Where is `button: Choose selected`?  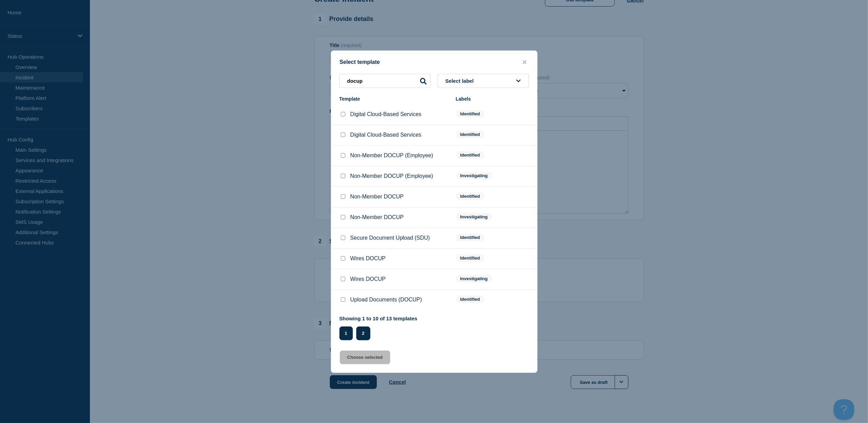
button: Choose selected is located at coordinates (365, 357).